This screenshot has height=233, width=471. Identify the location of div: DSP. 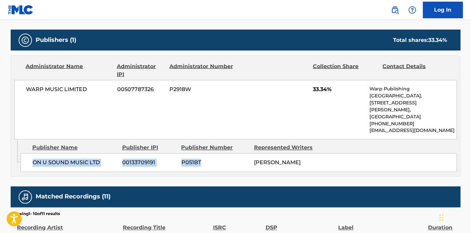
(300, 225).